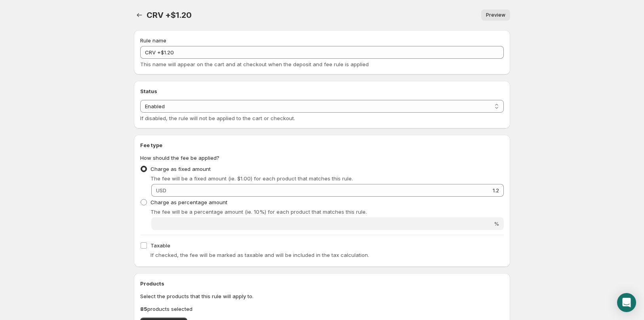 This screenshot has width=644, height=320. Describe the element at coordinates (255, 64) in the screenshot. I see `span: This name will appear on the cart and at checkout when the deposit and fee rule is applied` at that location.